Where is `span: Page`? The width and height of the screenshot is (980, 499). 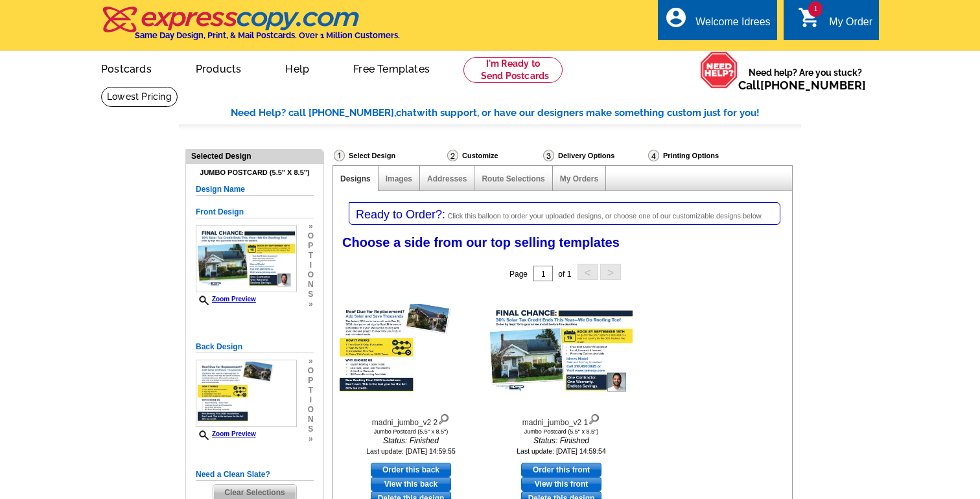 span: Page is located at coordinates (518, 274).